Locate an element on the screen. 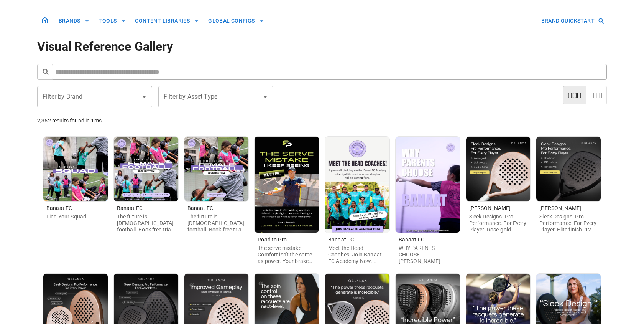  h1: Visual Reference Gallery is located at coordinates (322, 46).